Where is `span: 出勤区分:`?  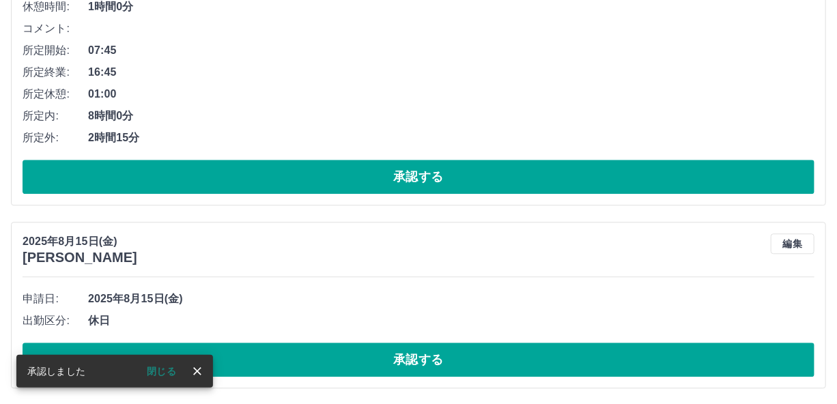
span: 出勤区分: is located at coordinates (55, 321).